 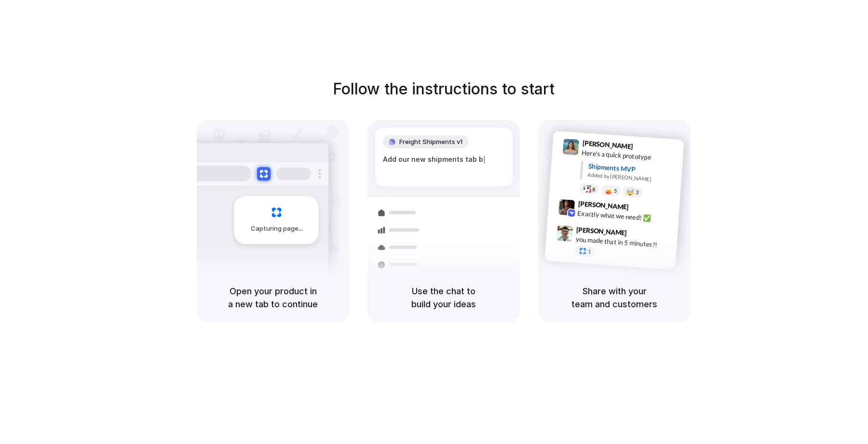 I want to click on span: Freight Shipments v1, so click(x=431, y=142).